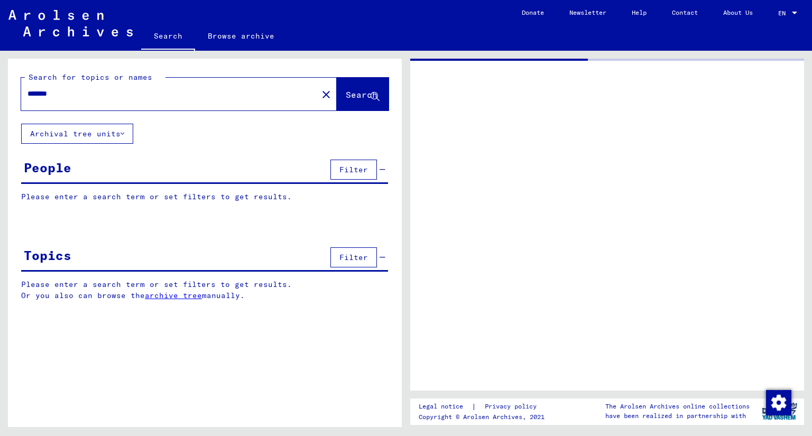 Image resolution: width=812 pixels, height=436 pixels. What do you see at coordinates (784, 13) in the screenshot?
I see `span: EN` at bounding box center [784, 13].